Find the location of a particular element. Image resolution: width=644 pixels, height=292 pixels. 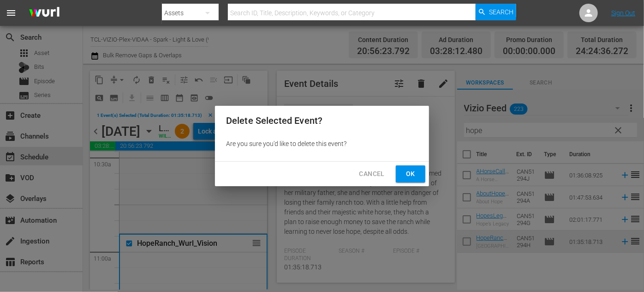

button: Ok is located at coordinates (410, 174).